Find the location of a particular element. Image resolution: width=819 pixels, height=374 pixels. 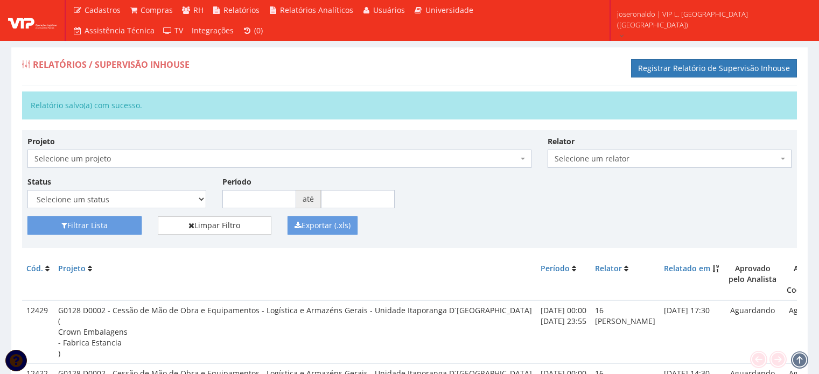

a: Integrações is located at coordinates (213, 31).